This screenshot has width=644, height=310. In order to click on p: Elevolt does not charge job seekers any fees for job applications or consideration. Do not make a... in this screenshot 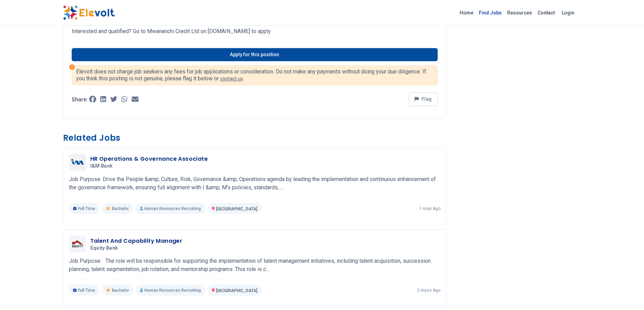, I will do `click(255, 75)`.